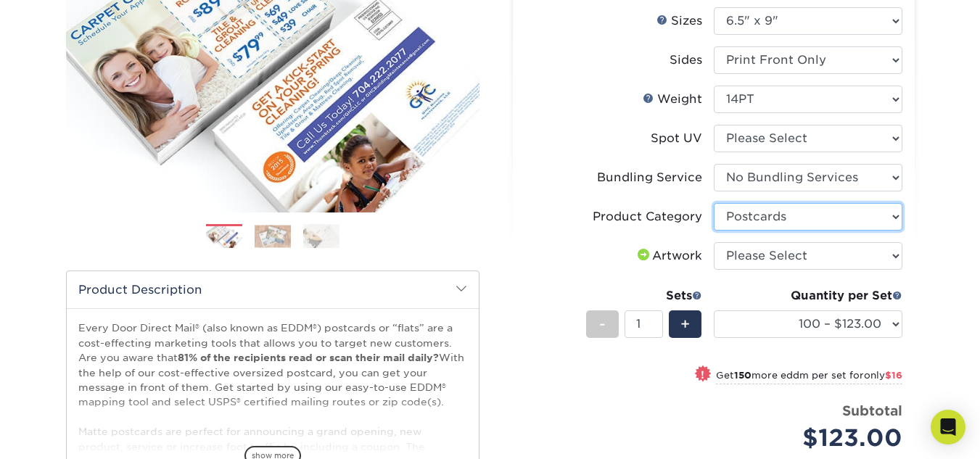  Describe the element at coordinates (882, 375) in the screenshot. I see `span: only` at that location.